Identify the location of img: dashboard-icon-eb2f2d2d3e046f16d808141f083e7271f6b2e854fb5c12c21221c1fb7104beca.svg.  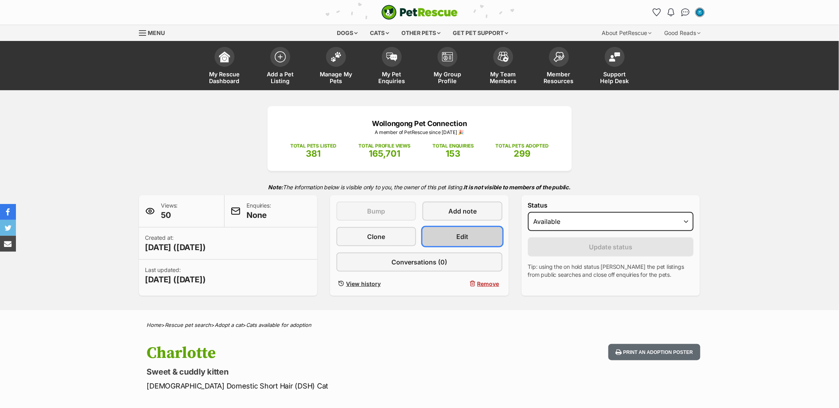
(224, 57).